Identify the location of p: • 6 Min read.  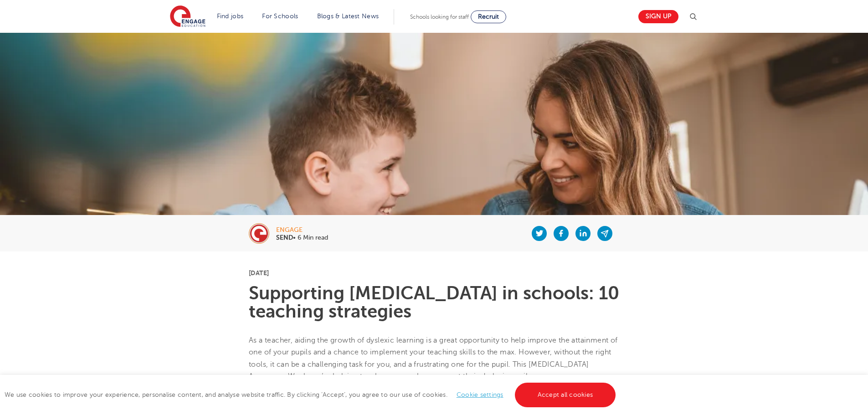
(302, 238).